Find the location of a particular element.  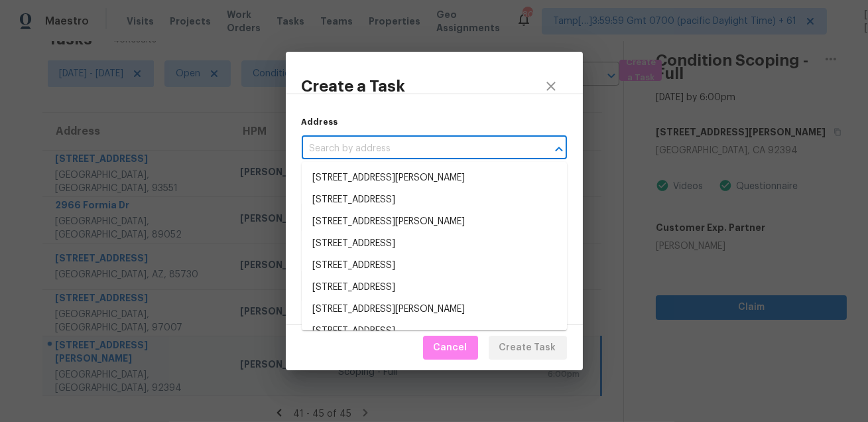

button: Close is located at coordinates (559, 149).